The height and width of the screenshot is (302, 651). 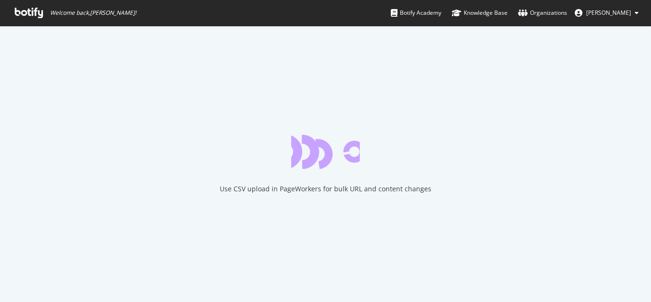 What do you see at coordinates (542, 13) in the screenshot?
I see `div: Organizations` at bounding box center [542, 13].